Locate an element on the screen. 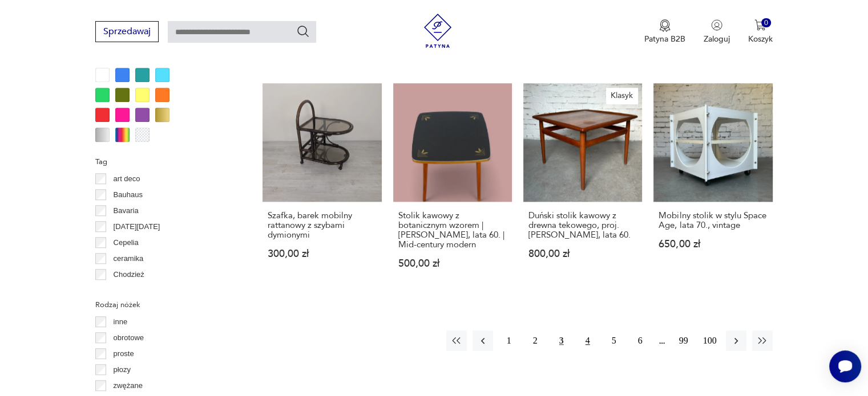 The height and width of the screenshot is (396, 868). button: 100 is located at coordinates (710, 341).